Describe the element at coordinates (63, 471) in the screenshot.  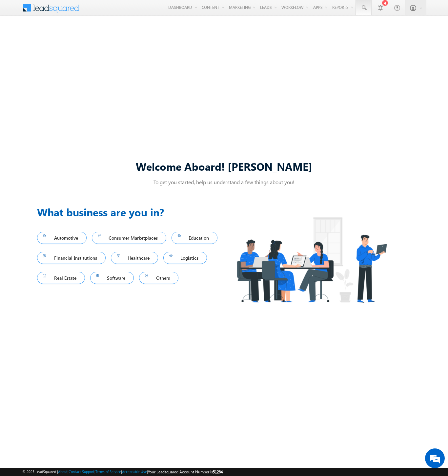
I see `a: About` at that location.